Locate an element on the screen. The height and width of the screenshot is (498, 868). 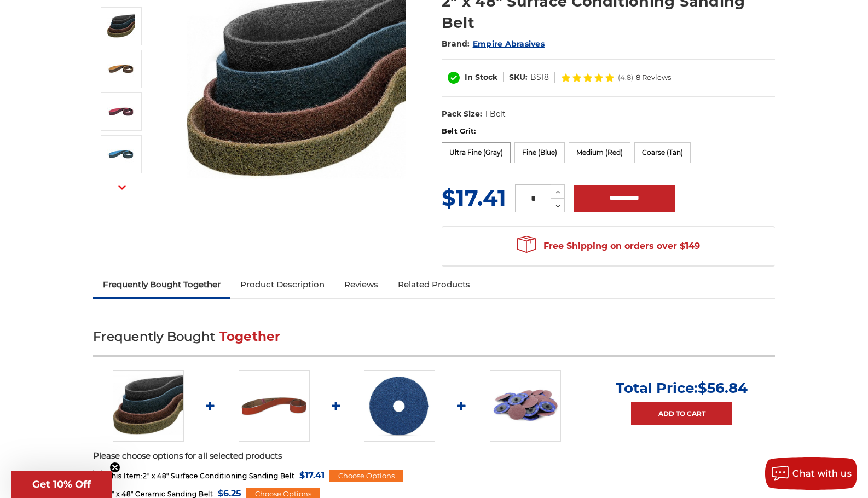
a: Add to Cart is located at coordinates (681, 414).